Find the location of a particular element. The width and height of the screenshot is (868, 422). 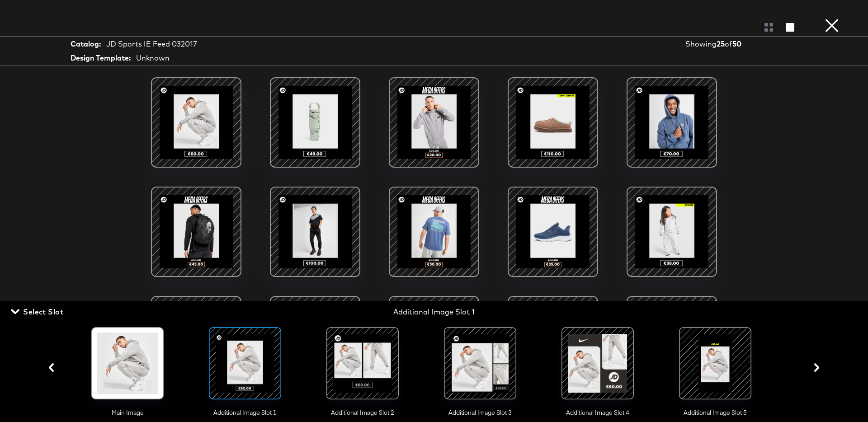

div: Additional Image Slot 1 is located at coordinates (434, 312).